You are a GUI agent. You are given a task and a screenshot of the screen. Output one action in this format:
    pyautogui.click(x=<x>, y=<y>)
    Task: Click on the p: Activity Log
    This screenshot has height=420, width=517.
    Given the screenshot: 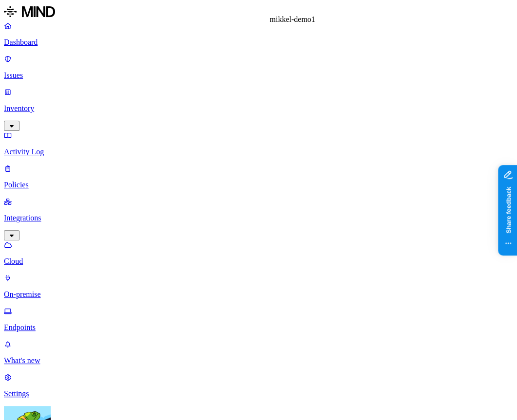 What is the action you would take?
    pyautogui.click(x=258, y=152)
    